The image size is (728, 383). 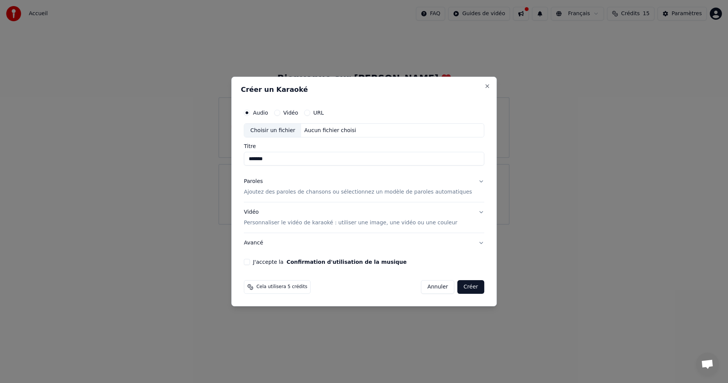 What do you see at coordinates (253, 182) in the screenshot?
I see `div: Paroles` at bounding box center [253, 182].